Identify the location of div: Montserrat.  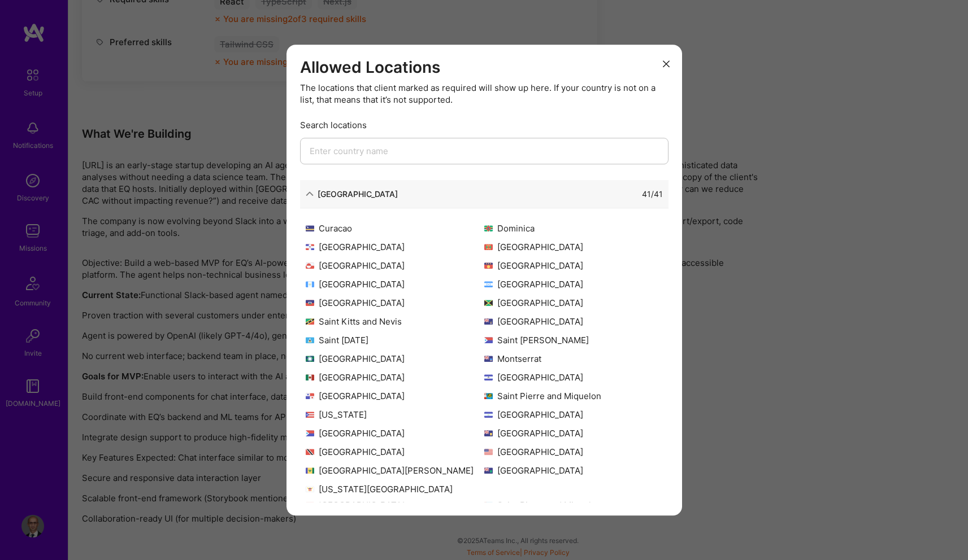
(573, 359).